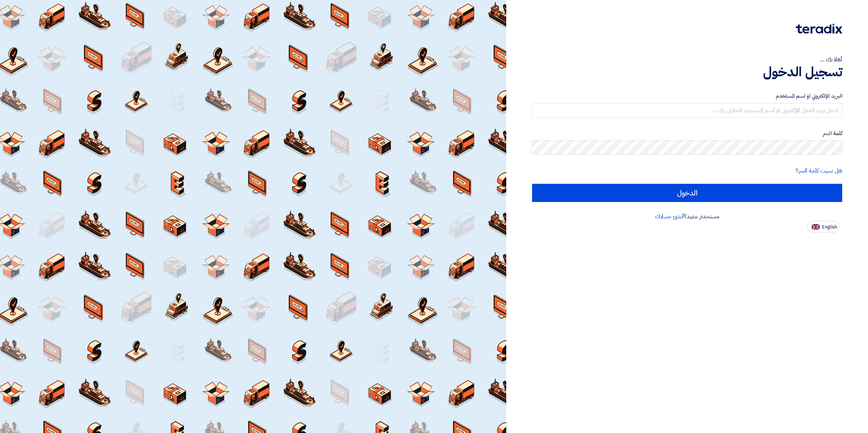 This screenshot has height=433, width=868. Describe the element at coordinates (687, 72) in the screenshot. I see `h1: تسجيل الدخول` at that location.